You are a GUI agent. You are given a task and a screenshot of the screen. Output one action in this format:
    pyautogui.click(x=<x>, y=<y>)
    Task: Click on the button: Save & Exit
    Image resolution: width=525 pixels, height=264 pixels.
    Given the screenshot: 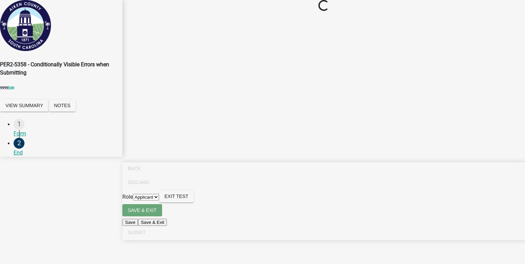 What is the action you would take?
    pyautogui.click(x=142, y=210)
    